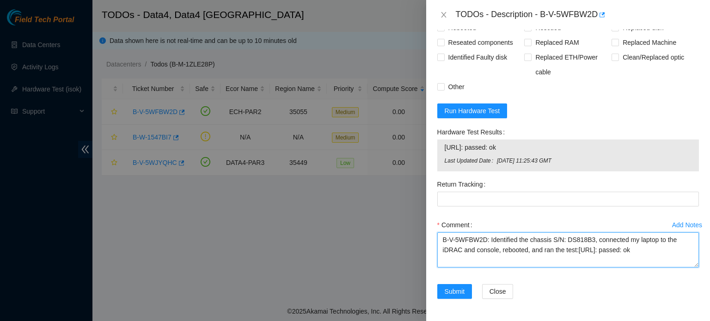  I want to click on span: Identified Faulty disk, so click(478, 57).